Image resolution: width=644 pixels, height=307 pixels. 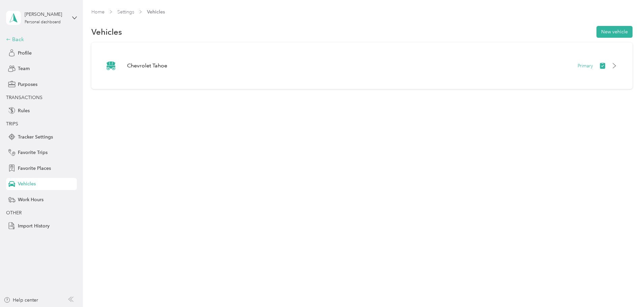 What do you see at coordinates (12, 124) in the screenshot?
I see `span: TRIPS` at bounding box center [12, 124].